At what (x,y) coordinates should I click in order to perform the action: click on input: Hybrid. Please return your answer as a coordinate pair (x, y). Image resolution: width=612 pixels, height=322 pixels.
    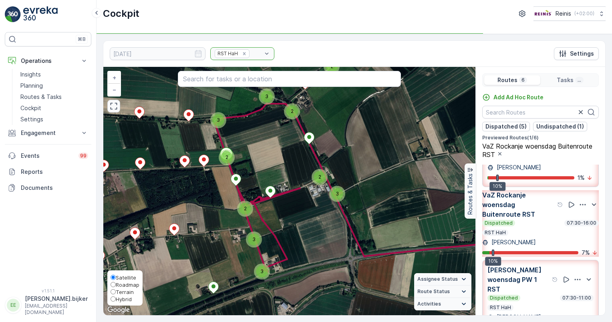
    Looking at the image, I should click on (113, 299).